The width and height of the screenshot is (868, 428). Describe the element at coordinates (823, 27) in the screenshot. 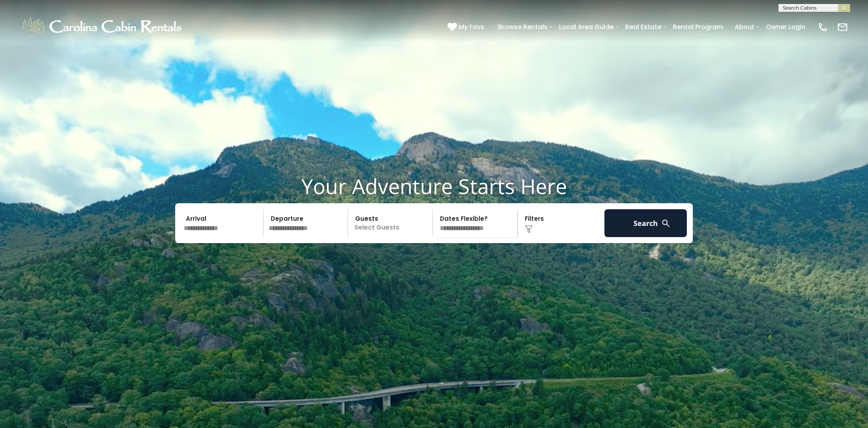

I see `img: phone-regular-white.png` at that location.